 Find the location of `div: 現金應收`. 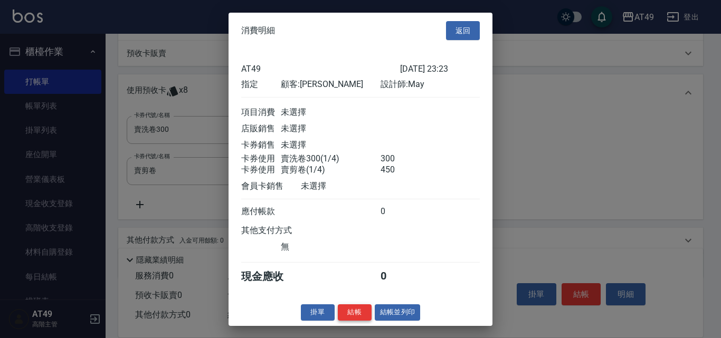

div: 現金應收 is located at coordinates (271, 276).